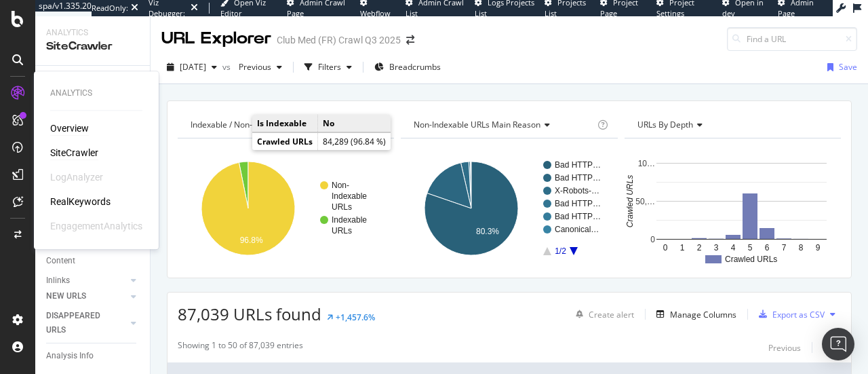  What do you see at coordinates (328, 67) in the screenshot?
I see `button: Filters` at bounding box center [328, 67].